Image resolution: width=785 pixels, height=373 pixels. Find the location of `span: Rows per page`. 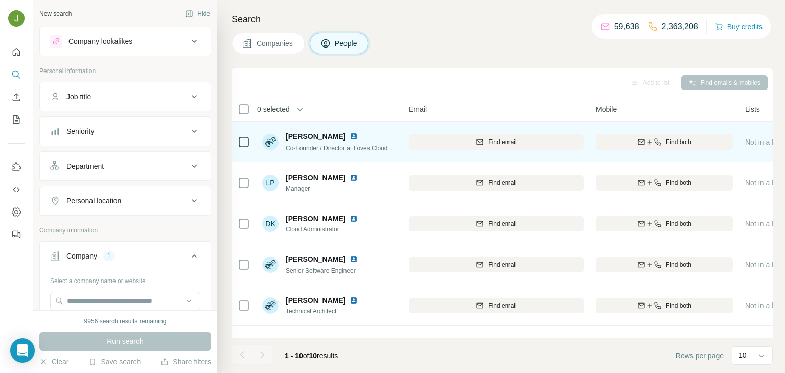

span: Rows per page is located at coordinates (699, 356).